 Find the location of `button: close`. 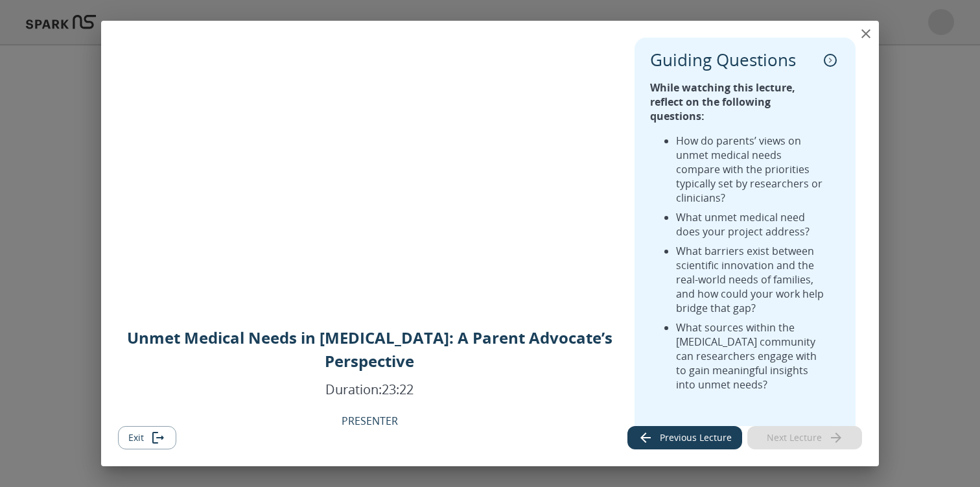

button: close is located at coordinates (865, 33).